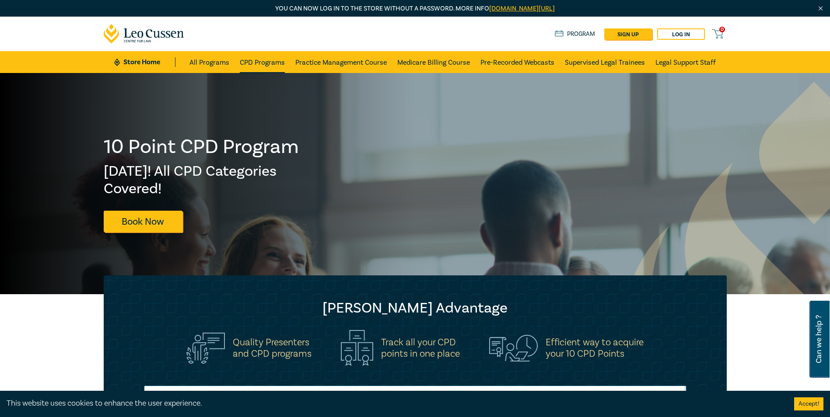 The image size is (830, 417). Describe the element at coordinates (394, 404) in the screenshot. I see `div: This website uses cookies to enhance the user experience.` at that location.